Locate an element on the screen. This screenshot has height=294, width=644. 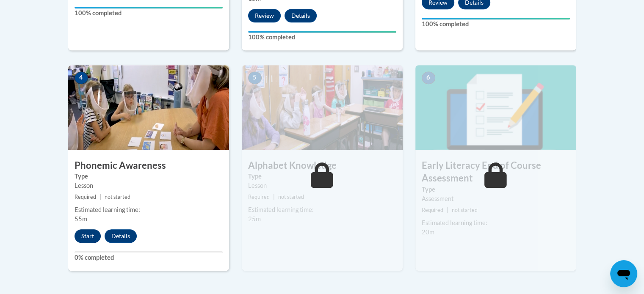
button: Review is located at coordinates (264, 16).